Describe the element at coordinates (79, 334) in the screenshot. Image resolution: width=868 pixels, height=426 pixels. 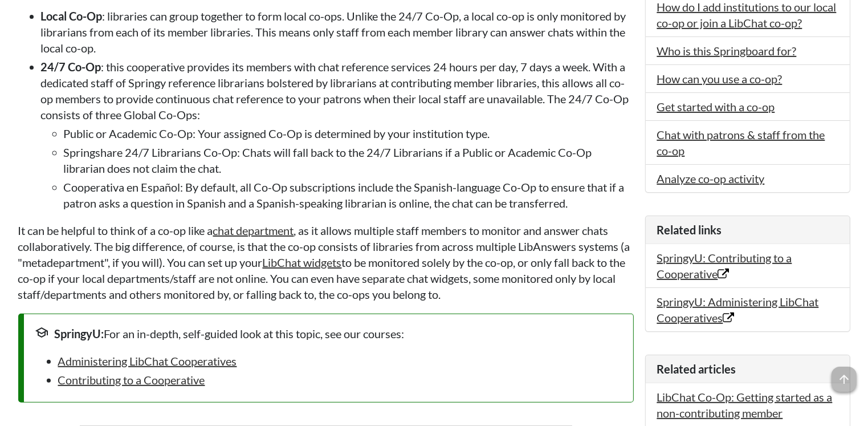
I see `strong: SpringyU:` at that location.